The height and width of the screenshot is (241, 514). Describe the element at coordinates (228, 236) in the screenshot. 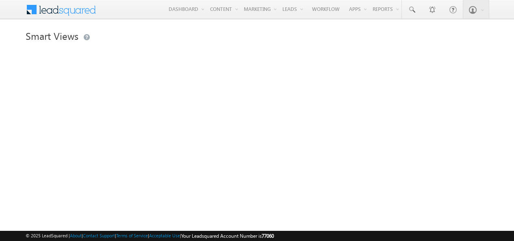

I see `span: Your Leadsquared Account Number is` at that location.